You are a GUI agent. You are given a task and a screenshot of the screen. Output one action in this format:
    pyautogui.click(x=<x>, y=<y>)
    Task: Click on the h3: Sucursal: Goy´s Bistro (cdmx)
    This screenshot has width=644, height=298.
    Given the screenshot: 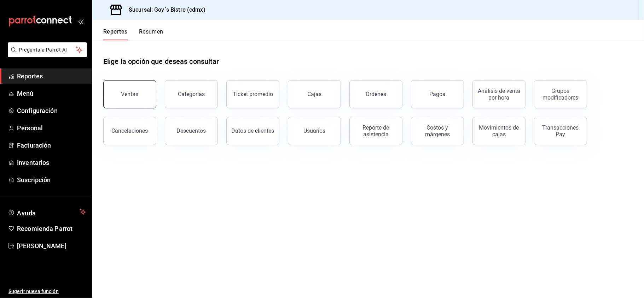 What is the action you would take?
    pyautogui.click(x=164, y=10)
    